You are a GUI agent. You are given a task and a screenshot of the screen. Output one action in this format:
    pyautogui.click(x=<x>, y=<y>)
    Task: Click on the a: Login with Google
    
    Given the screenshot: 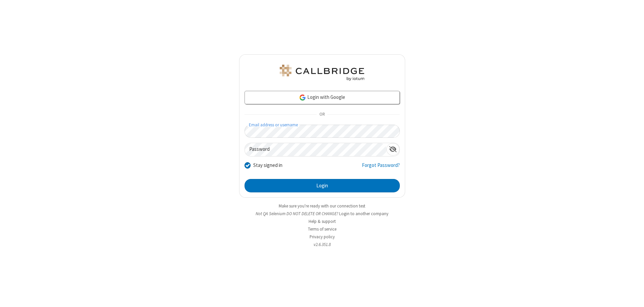 What is the action you would take?
    pyautogui.click(x=322, y=98)
    